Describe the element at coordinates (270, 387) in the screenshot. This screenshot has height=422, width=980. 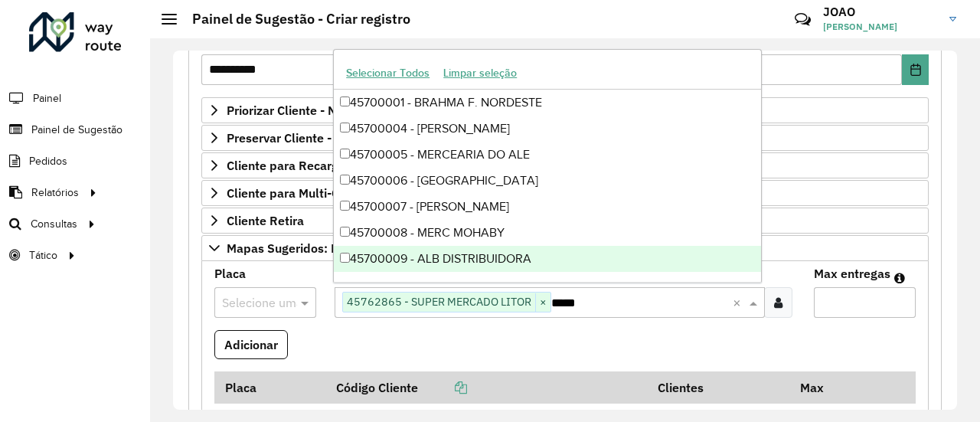
I see `th: Placa` at that location.